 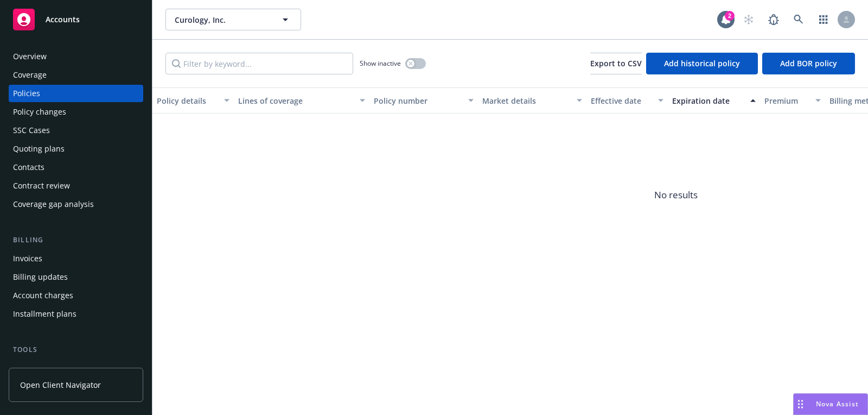 What do you see at coordinates (774, 20) in the screenshot?
I see `a: Report a Bug` at bounding box center [774, 20].